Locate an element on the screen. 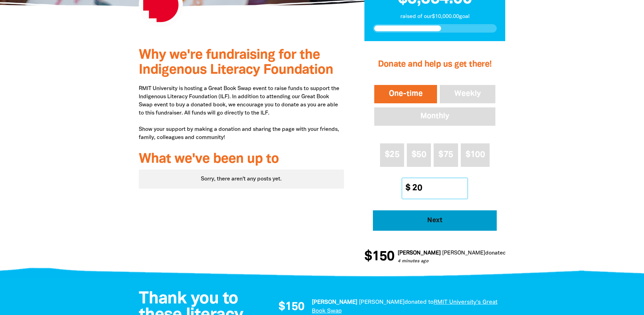  button: Monthly is located at coordinates (435, 117).